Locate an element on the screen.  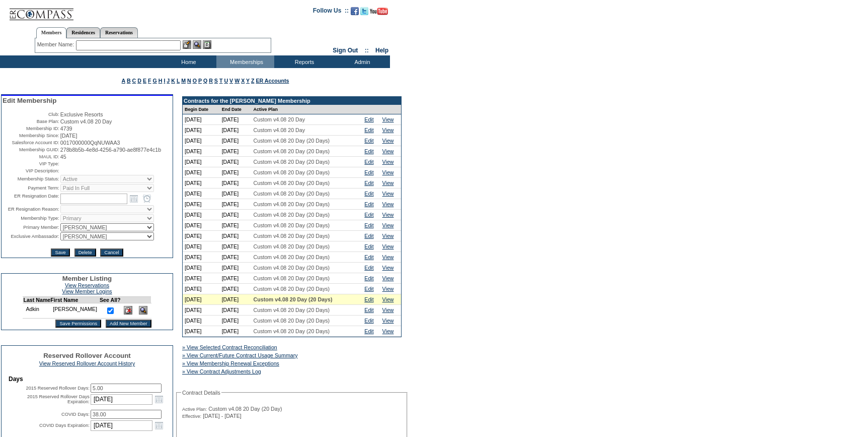
a: N is located at coordinates (189, 81).